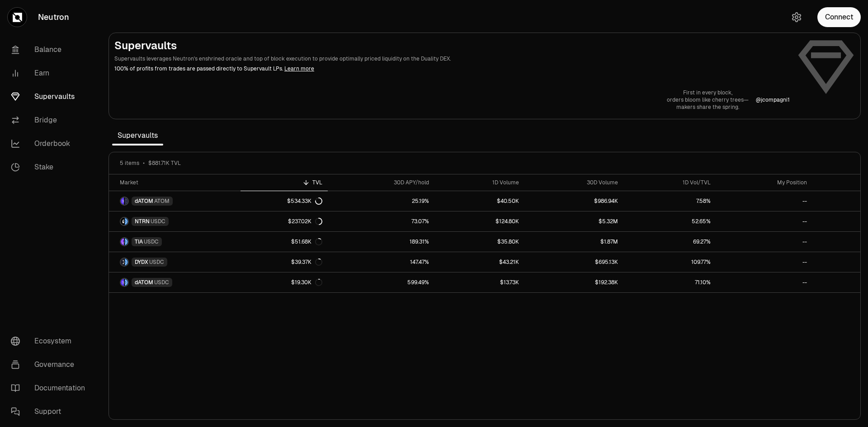  I want to click on div: 1D Volume, so click(479, 183).